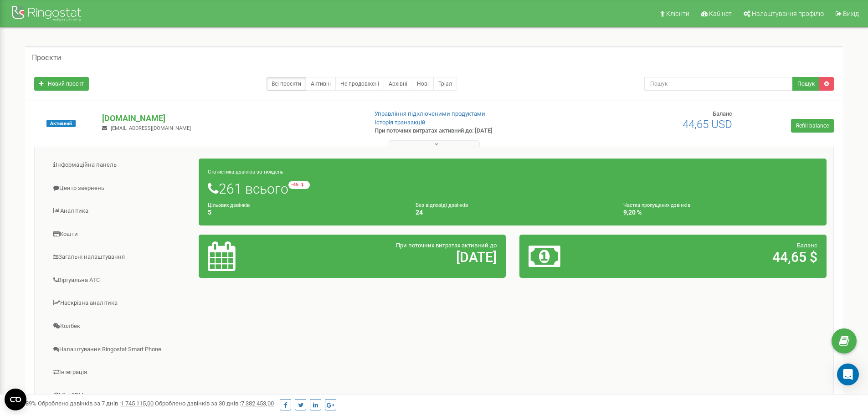  Describe the element at coordinates (677, 14) in the screenshot. I see `span: Клієнти` at that location.